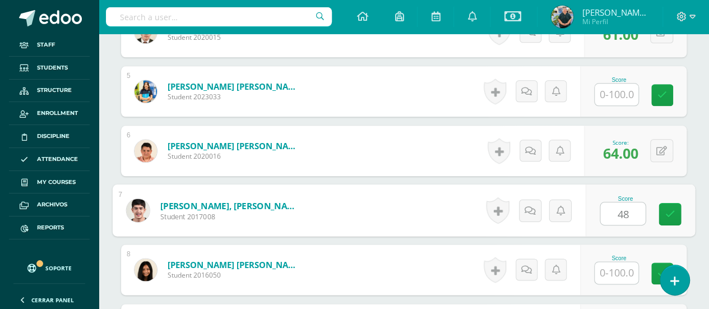 The image size is (709, 309). I want to click on span: Archivos, so click(52, 205).